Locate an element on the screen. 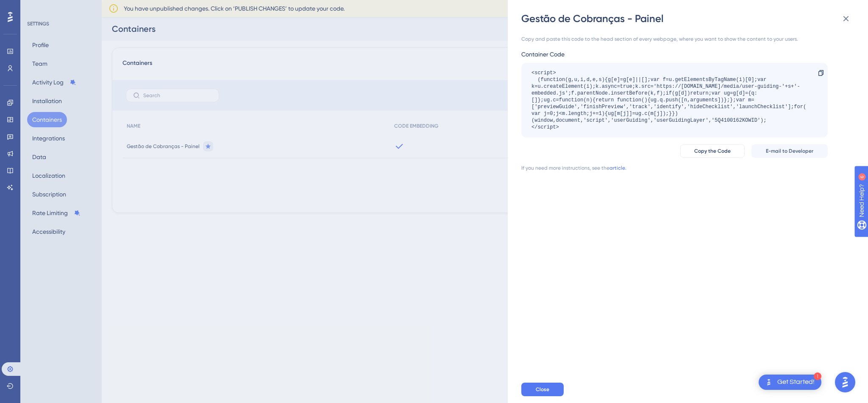 Image resolution: width=868 pixels, height=403 pixels. div: Open Get Started! checklist, remaining modules: 1 is located at coordinates (790, 382).